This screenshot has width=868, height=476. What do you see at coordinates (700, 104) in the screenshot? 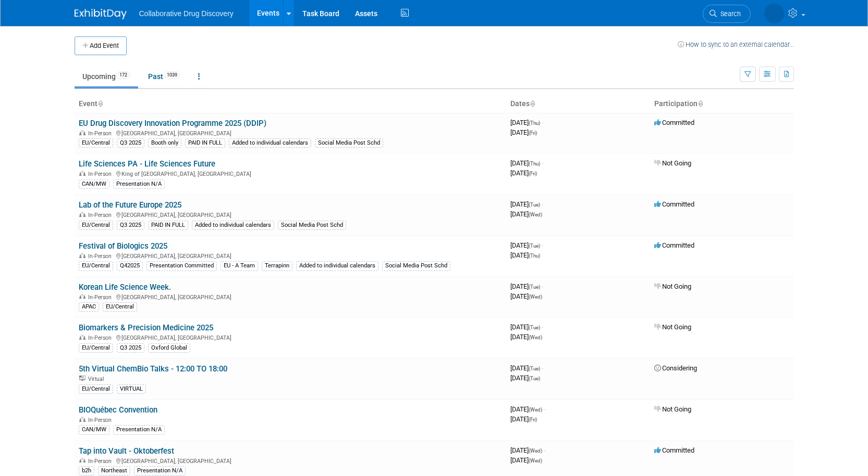
I see `a: Sort by Participation Type` at bounding box center [700, 104].